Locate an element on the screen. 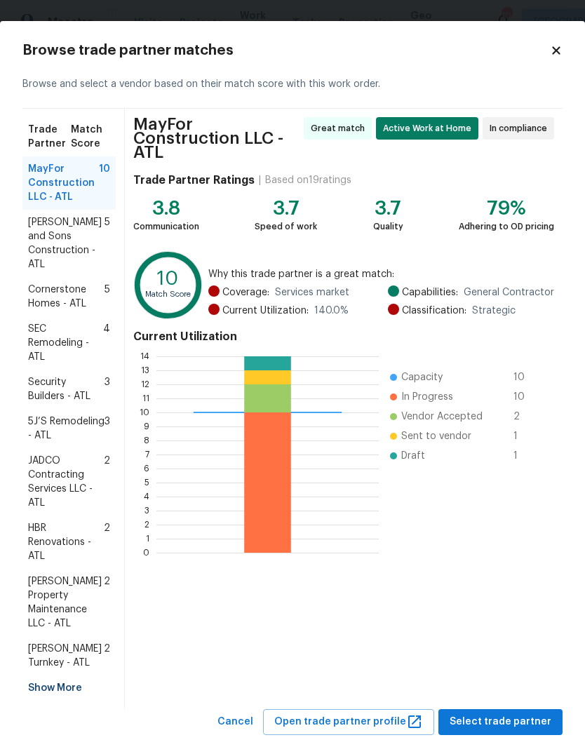 This screenshot has height=754, width=585. h4: Current Utilization is located at coordinates (344, 337).